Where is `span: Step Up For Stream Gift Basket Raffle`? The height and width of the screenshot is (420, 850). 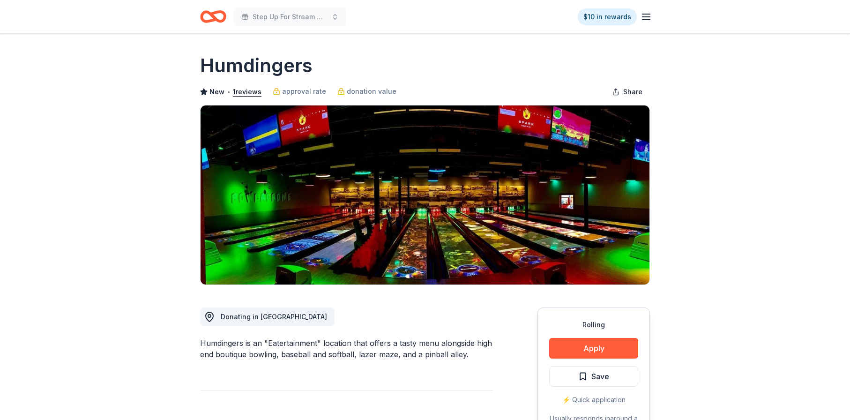 span: Step Up For Stream Gift Basket Raffle is located at coordinates (290, 17).